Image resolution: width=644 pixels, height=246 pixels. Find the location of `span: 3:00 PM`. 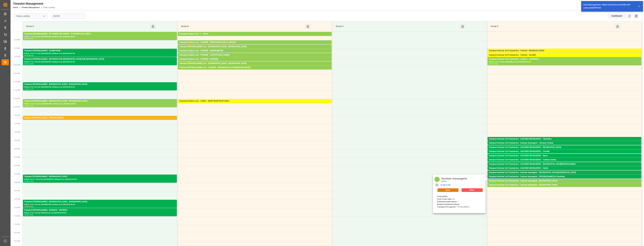

span: 3:00 PM is located at coordinates (17, 149).